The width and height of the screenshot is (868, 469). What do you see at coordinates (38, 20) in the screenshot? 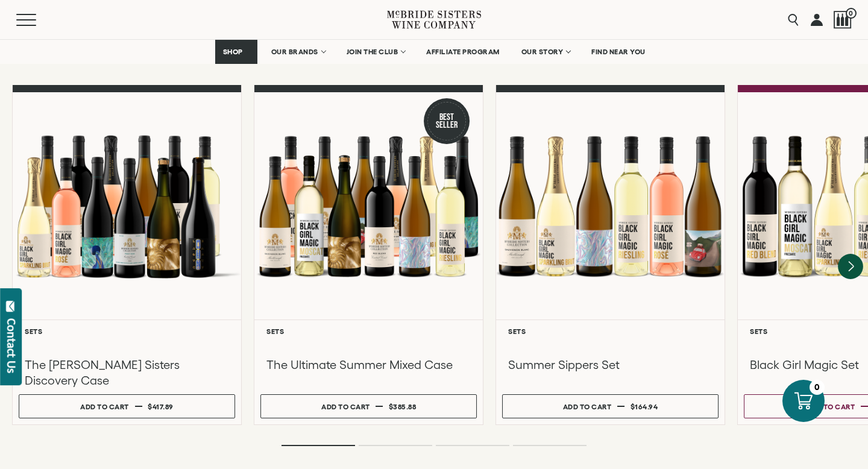
I see `button: Mobile Menu Trigger` at bounding box center [38, 20].